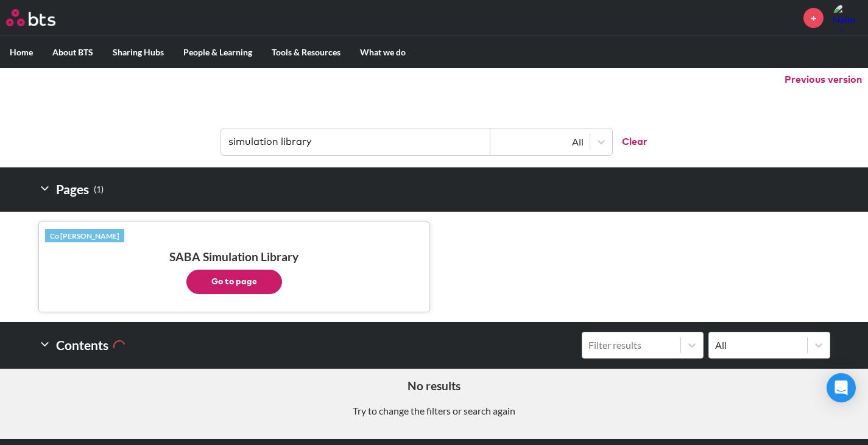 The width and height of the screenshot is (868, 445). What do you see at coordinates (356, 142) in the screenshot?
I see `input: Find contents, pages and demos...` at bounding box center [356, 142].